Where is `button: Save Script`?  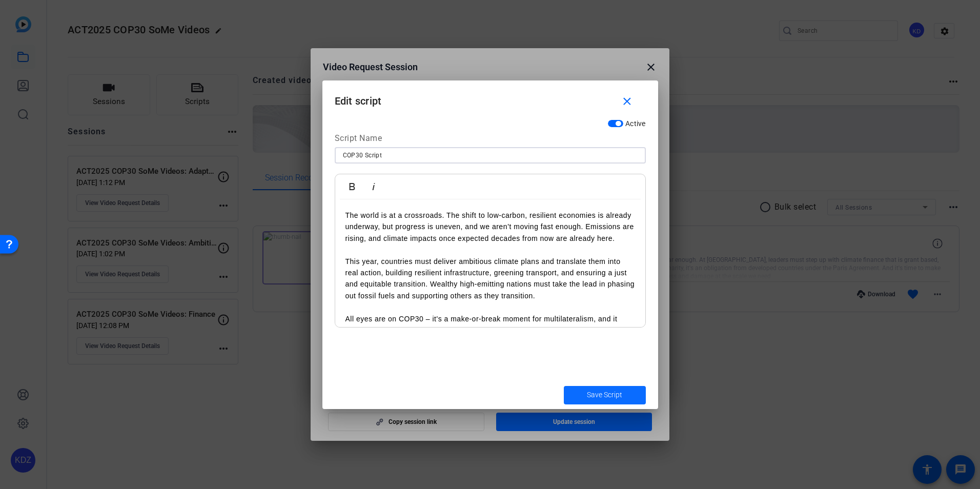 button: Save Script is located at coordinates (605, 396).